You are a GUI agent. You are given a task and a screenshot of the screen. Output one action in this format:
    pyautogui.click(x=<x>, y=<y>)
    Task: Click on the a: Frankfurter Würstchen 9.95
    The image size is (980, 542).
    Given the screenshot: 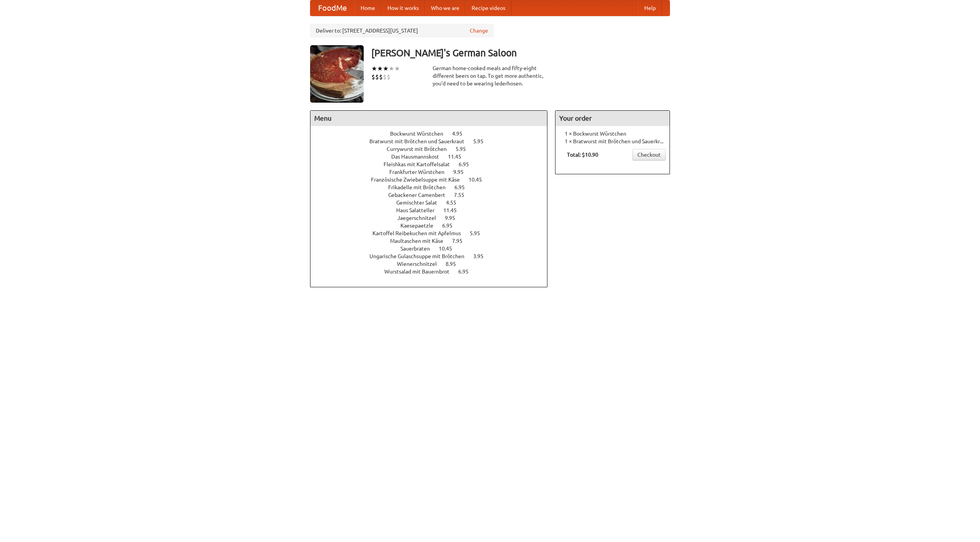 What is the action you would take?
    pyautogui.click(x=433, y=172)
    